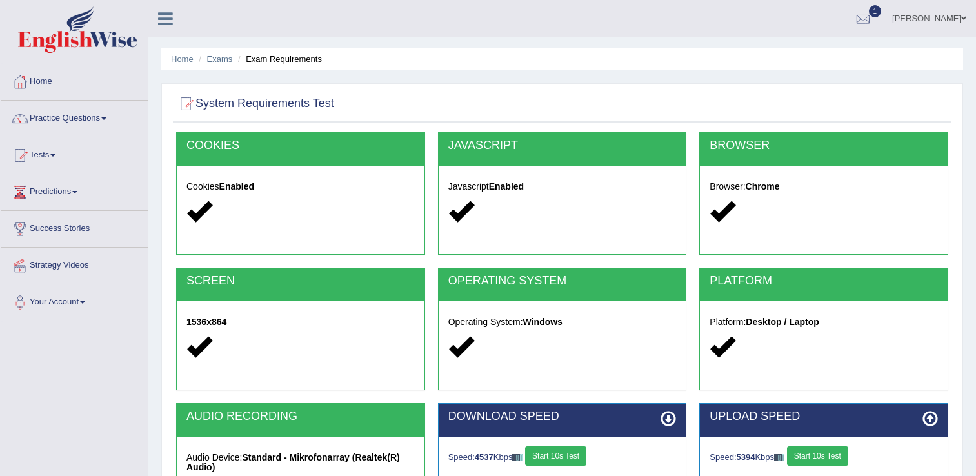 This screenshot has width=976, height=476. Describe the element at coordinates (543, 322) in the screenshot. I see `strong: Windows` at that location.